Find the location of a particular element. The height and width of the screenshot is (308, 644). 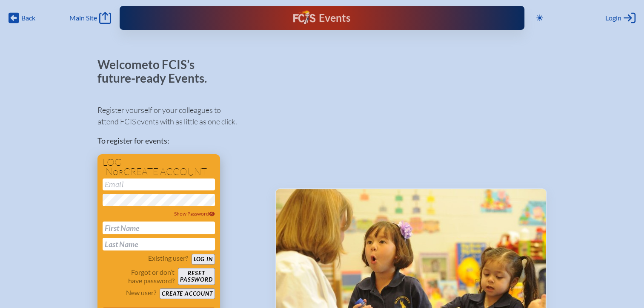

p: Register yourself or your colleagues to attend FCIS events with as little as one click. is located at coordinates (179, 116).